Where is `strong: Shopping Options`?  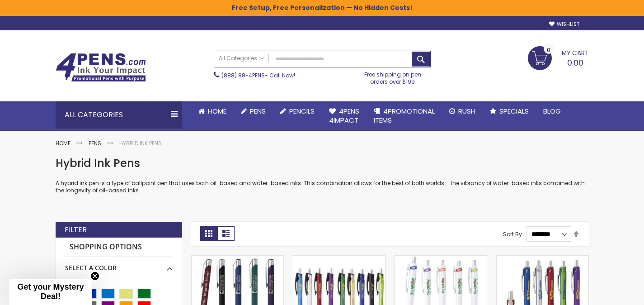
strong: Shopping Options is located at coordinates (119, 247).